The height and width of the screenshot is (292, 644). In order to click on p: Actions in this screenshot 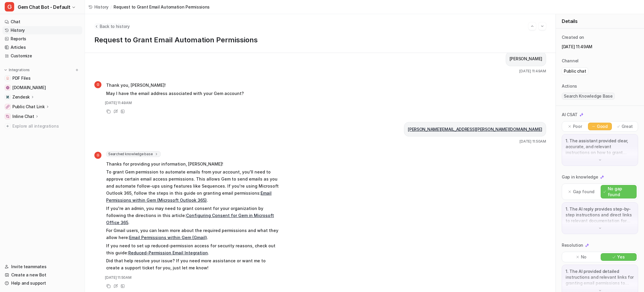, I will do `click(569, 87)`.